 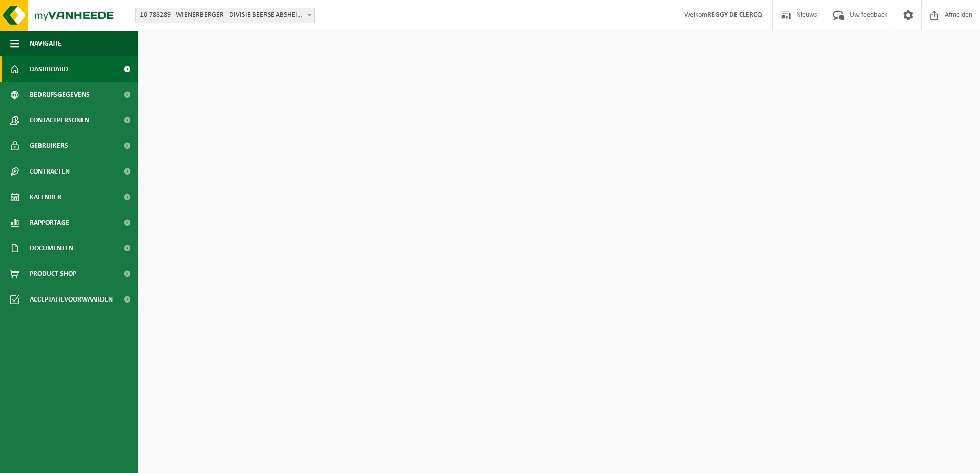 I want to click on span: Gebruikers, so click(x=48, y=146).